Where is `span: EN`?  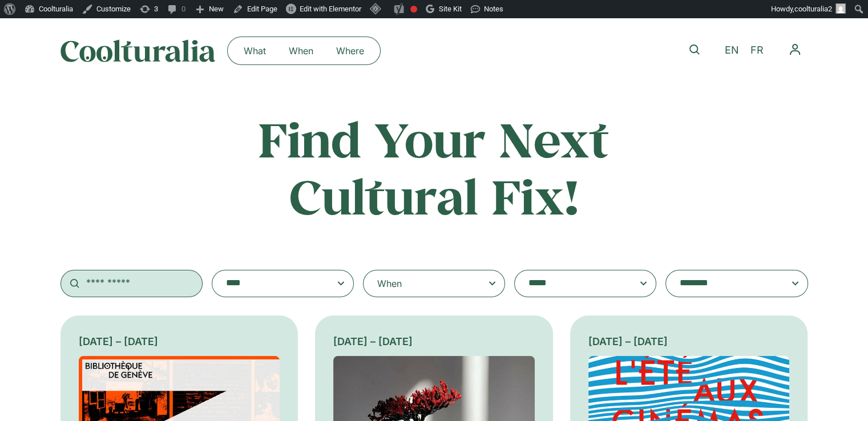 span: EN is located at coordinates (731, 50).